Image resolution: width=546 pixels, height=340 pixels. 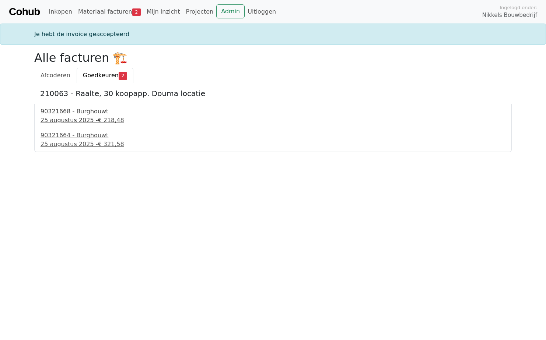 What do you see at coordinates (273, 58) in the screenshot?
I see `h2: Alle facturen 🏗️` at bounding box center [273, 58].